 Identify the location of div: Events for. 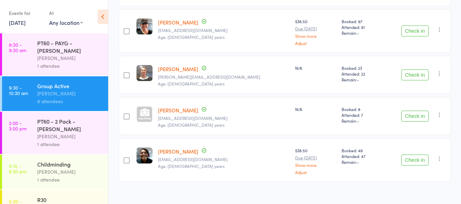
(26, 13).